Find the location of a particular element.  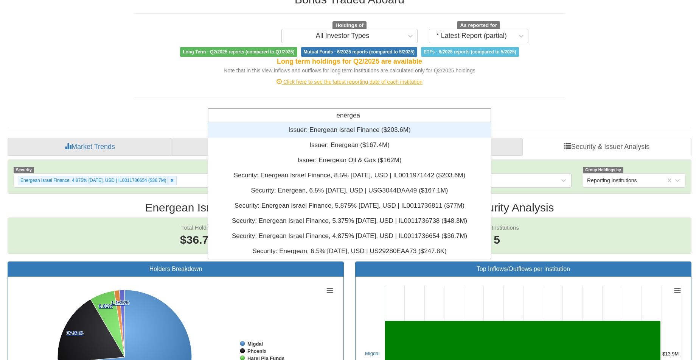

div: Issuer: ‎Energean Israel Finance ‎($203.6M)‏ is located at coordinates (350, 130).